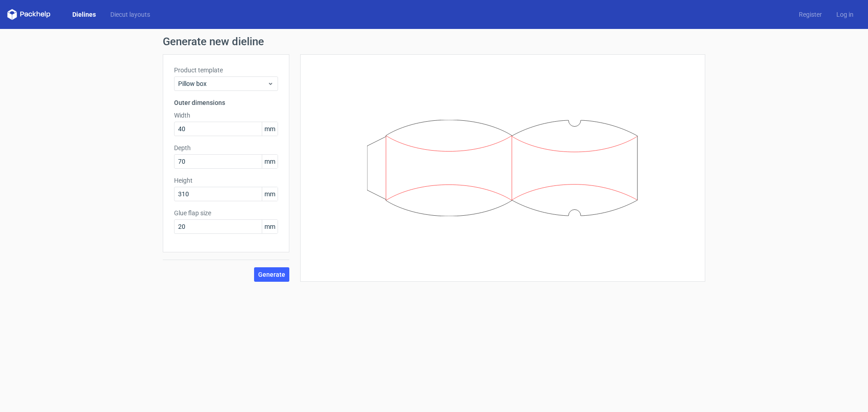 Image resolution: width=868 pixels, height=412 pixels. What do you see at coordinates (845, 14) in the screenshot?
I see `a: Log in` at bounding box center [845, 14].